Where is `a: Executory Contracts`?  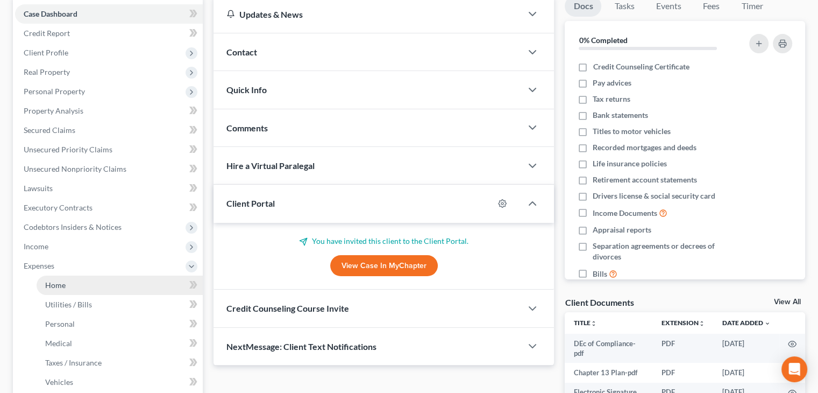
a: Executory Contracts is located at coordinates (109, 208).